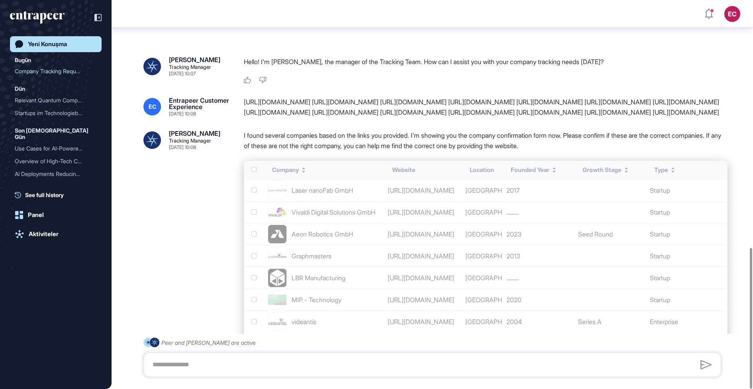 The width and height of the screenshot is (753, 389). Describe the element at coordinates (56, 44) in the screenshot. I see `a: Yeni Konuşma` at that location.